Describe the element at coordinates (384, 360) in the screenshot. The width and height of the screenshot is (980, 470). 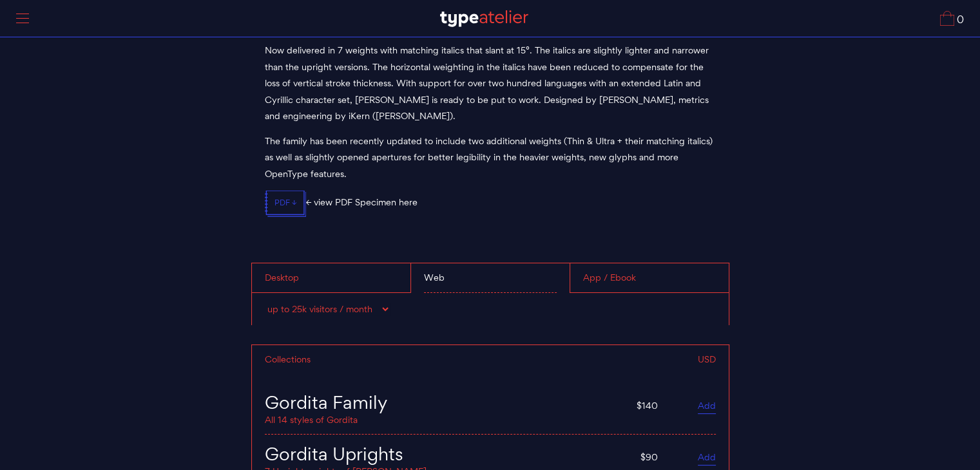
I see `div: Collections` at that location.